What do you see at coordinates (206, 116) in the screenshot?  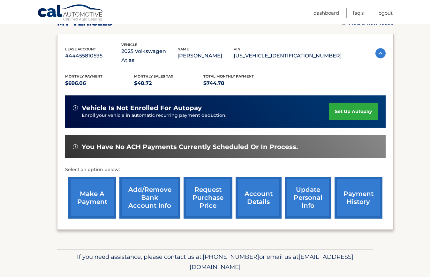 I see `p: Enroll your vehicle in automatic recurring payment deduction.` at bounding box center [206, 116].